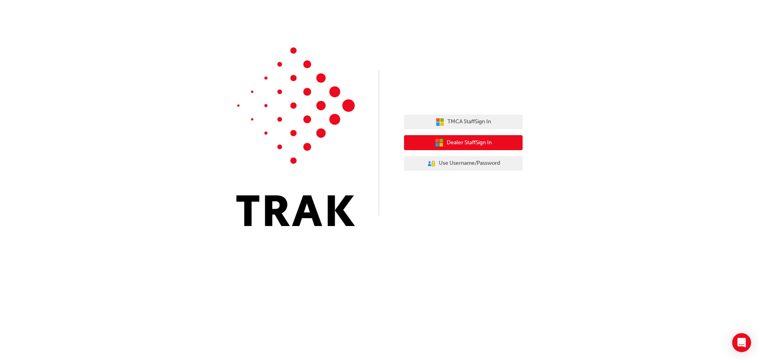  Describe the element at coordinates (469, 163) in the screenshot. I see `span: Use Username/Password` at that location.